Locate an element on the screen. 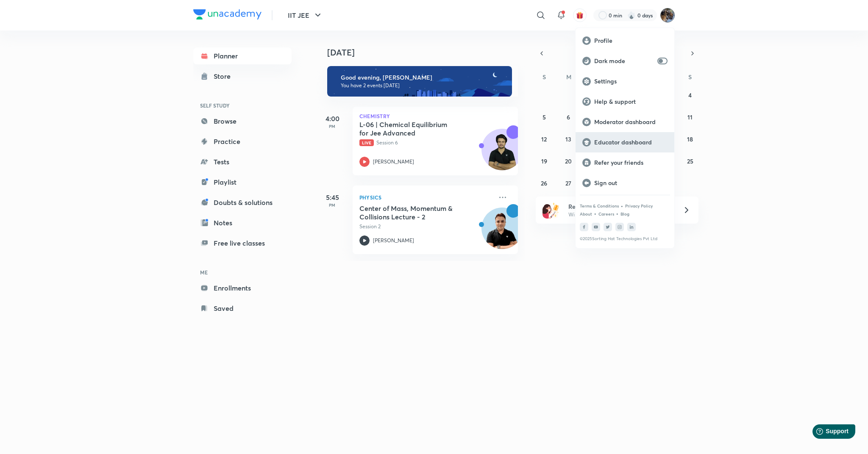 The image size is (868, 454). a: Careers is located at coordinates (606, 214).